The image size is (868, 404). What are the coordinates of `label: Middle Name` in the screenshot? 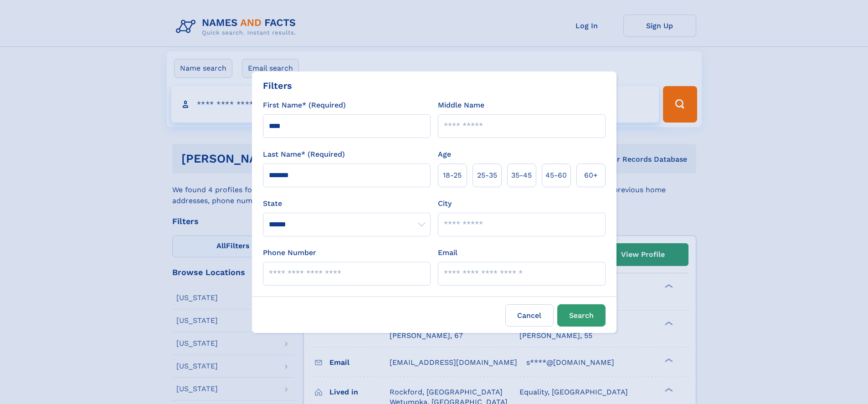 It's located at (461, 105).